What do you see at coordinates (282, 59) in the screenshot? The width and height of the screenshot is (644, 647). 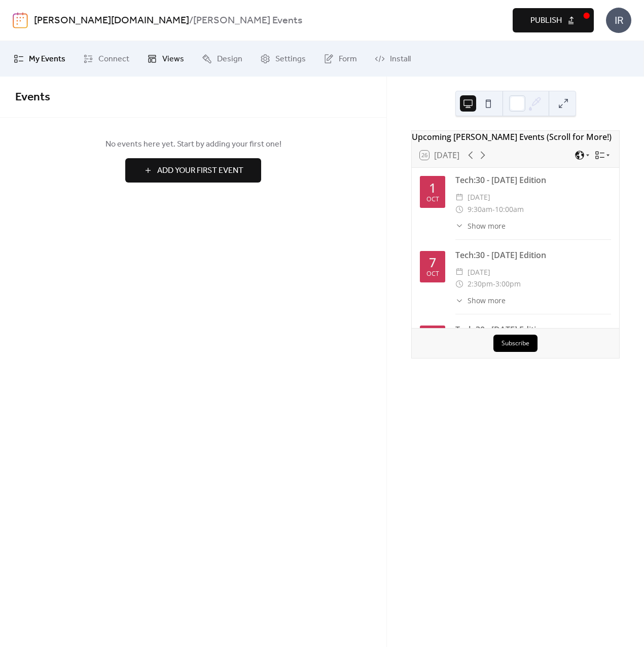 I see `a: Settings` at bounding box center [282, 59].